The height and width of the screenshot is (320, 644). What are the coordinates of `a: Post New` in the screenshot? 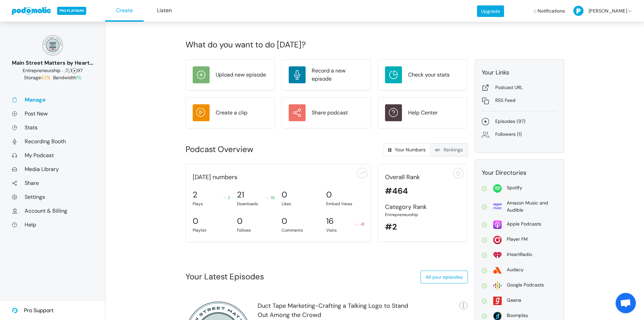 It's located at (53, 114).